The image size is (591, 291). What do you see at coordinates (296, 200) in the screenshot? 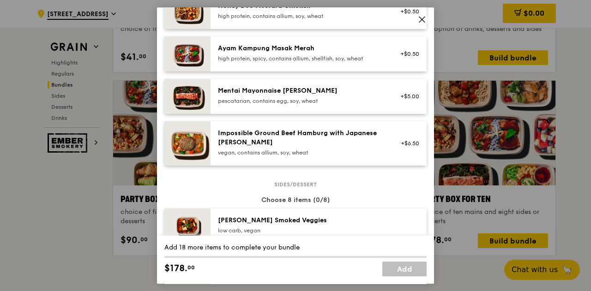
I see `div: Choose 8 items (0/8)` at bounding box center [296, 200].